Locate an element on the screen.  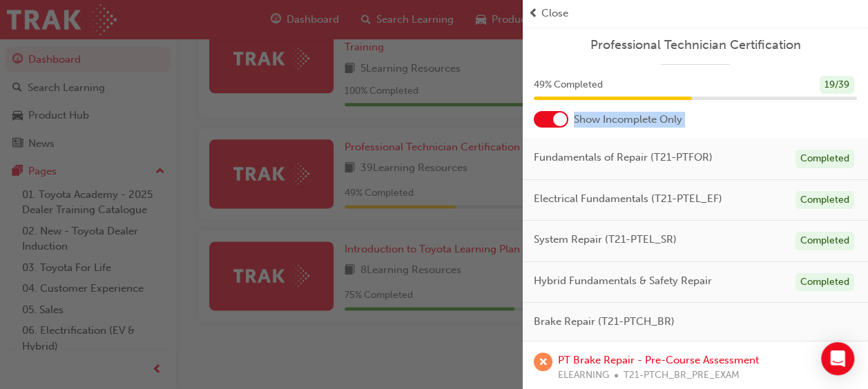
span: Brake Repair (T21-PTCH_BR) is located at coordinates (604, 321).